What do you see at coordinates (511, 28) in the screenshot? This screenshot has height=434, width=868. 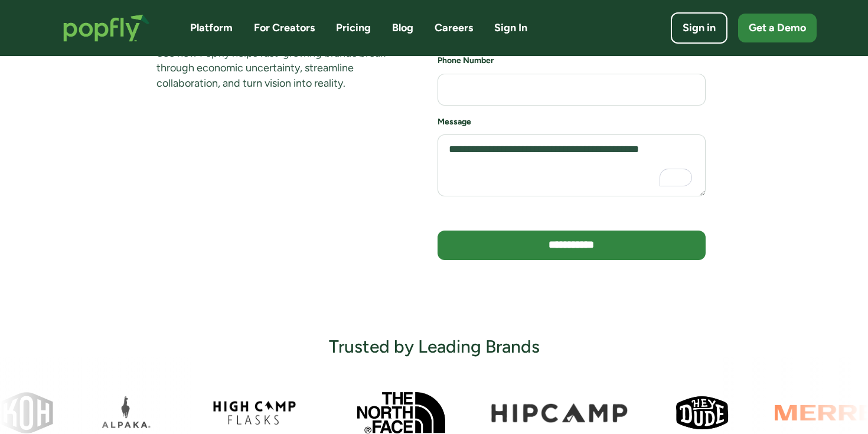 I see `a: Sign In` at bounding box center [511, 28].